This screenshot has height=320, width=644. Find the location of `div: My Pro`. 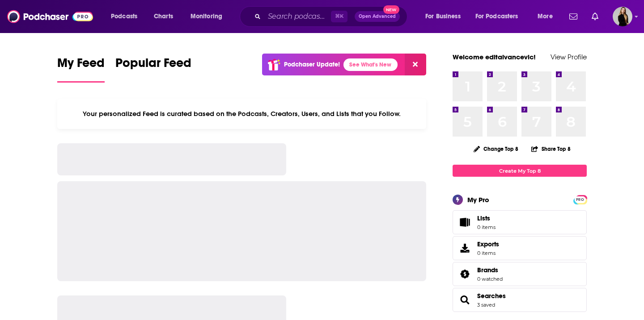

div: My Pro is located at coordinates (478, 200).